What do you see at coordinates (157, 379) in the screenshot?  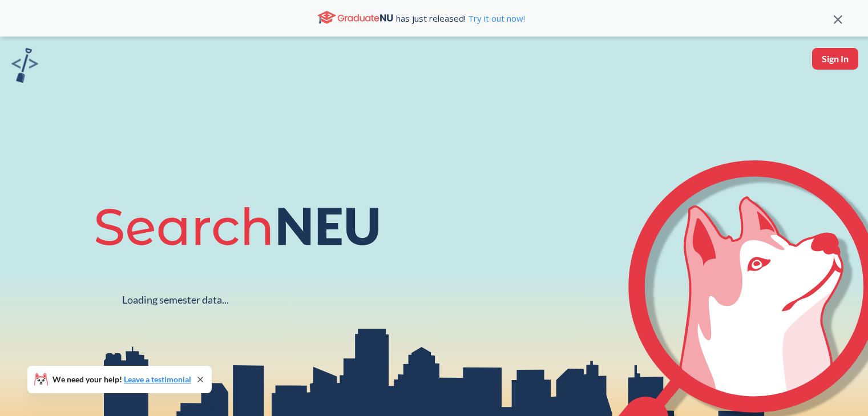 I see `a: Leave a testimonial` at bounding box center [157, 379].